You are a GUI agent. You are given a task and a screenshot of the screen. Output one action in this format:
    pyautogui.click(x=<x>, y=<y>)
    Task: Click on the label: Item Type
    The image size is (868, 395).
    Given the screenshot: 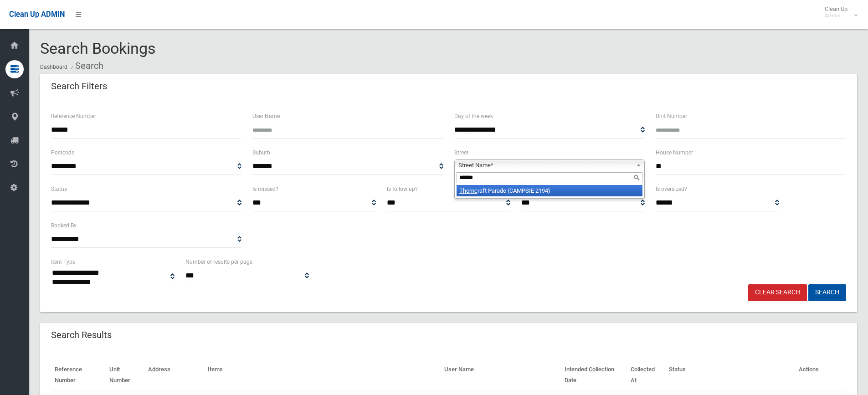 What is the action you would take?
    pyautogui.click(x=63, y=262)
    